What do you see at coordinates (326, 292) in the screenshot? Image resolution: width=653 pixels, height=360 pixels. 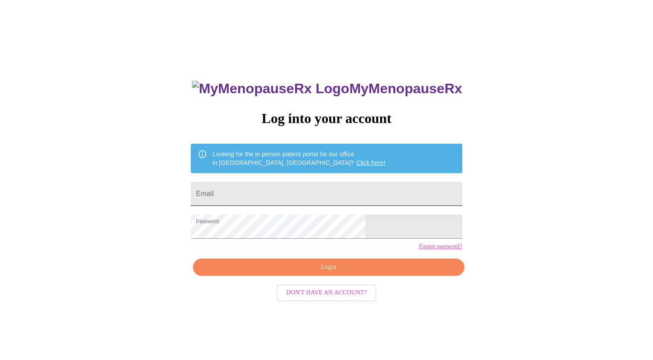 I see `span: Don't have an account?` at bounding box center [326, 292].